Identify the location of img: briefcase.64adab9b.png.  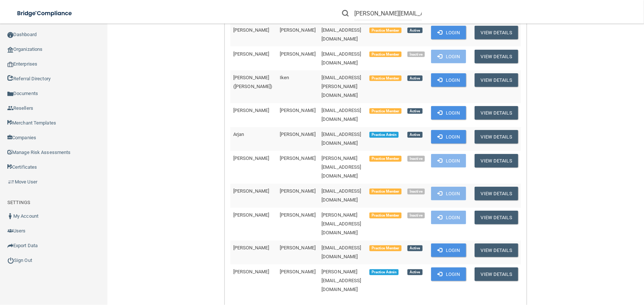
(11, 182).